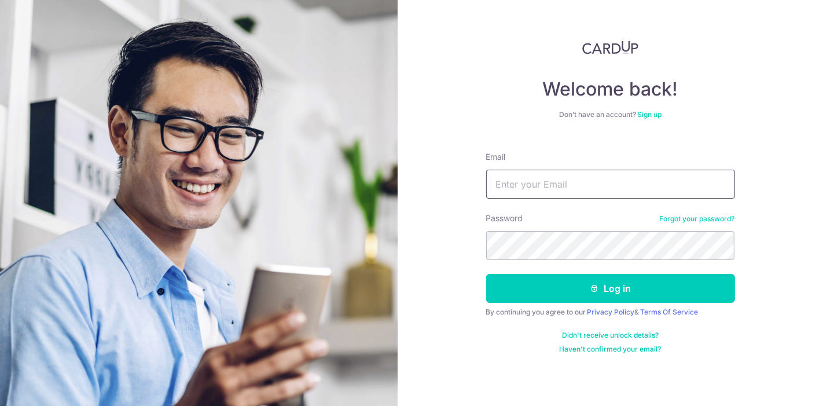 The width and height of the screenshot is (823, 406). What do you see at coordinates (649, 114) in the screenshot?
I see `a: Sign up` at bounding box center [649, 114].